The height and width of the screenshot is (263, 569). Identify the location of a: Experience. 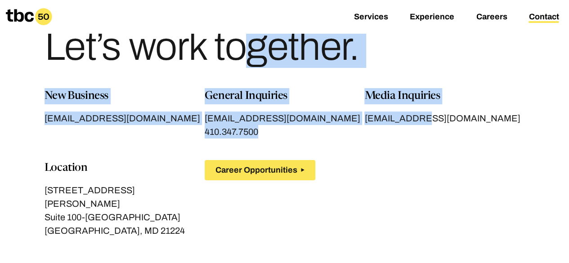
(432, 18).